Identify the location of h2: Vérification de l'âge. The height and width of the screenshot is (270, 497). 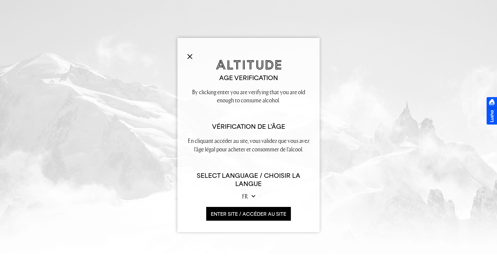
(248, 126).